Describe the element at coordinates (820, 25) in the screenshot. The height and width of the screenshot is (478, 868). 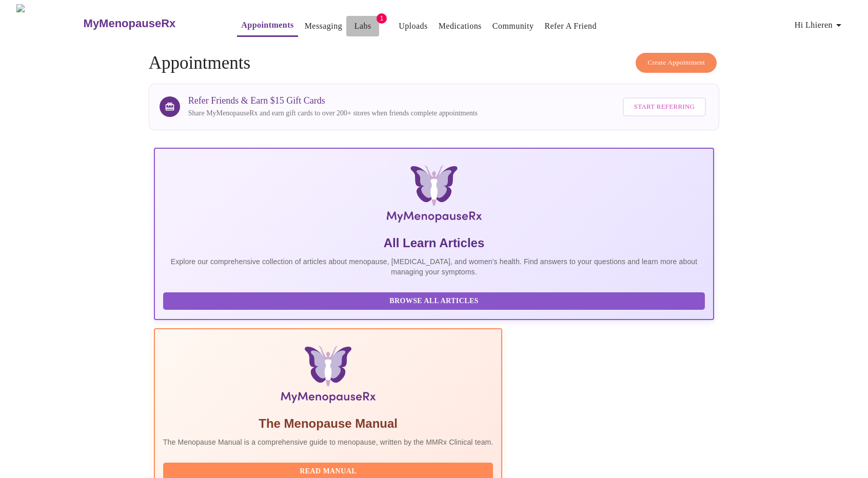
I see `button: Hi Lhieren` at that location.